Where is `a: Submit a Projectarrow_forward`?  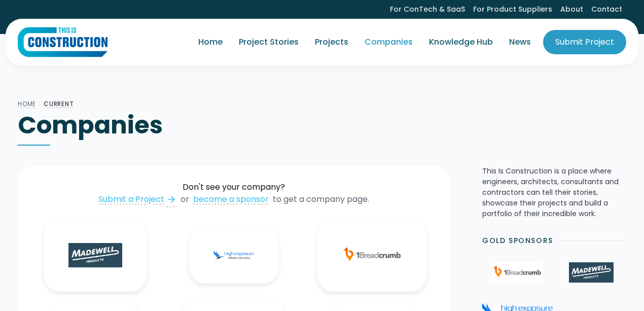 a: Submit a Projectarrow_forward is located at coordinates (135, 200).